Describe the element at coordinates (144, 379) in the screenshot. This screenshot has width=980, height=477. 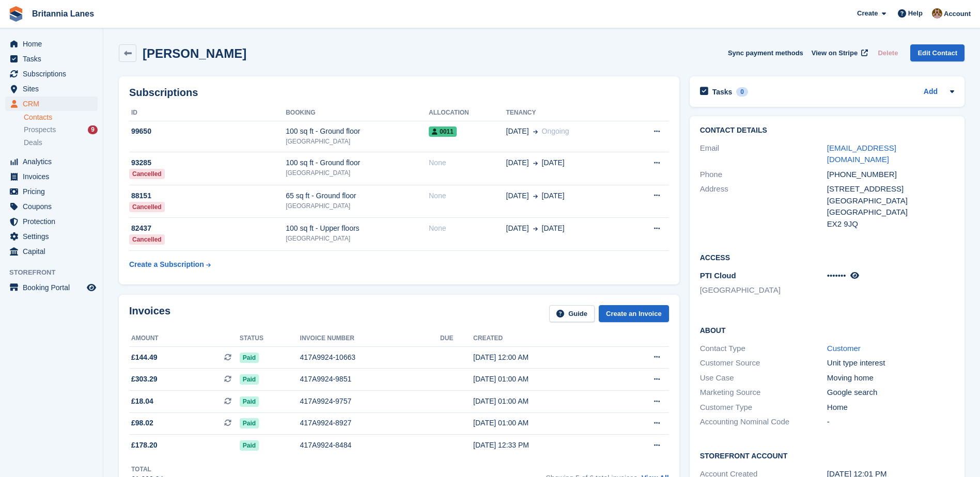
I see `span: £303.29` at that location.